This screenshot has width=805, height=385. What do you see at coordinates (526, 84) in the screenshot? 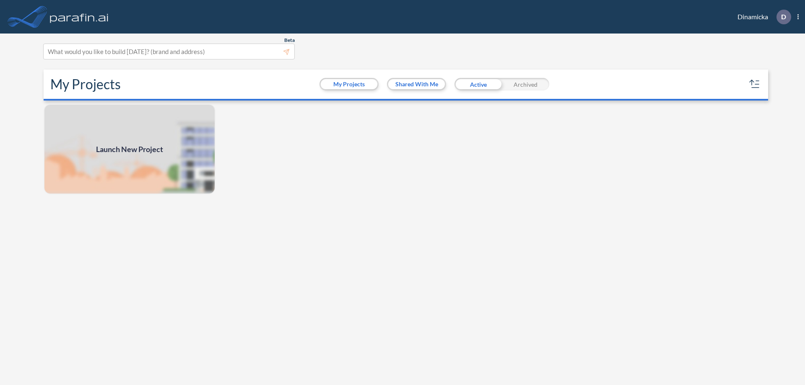
I see `div: Archived` at bounding box center [526, 84].